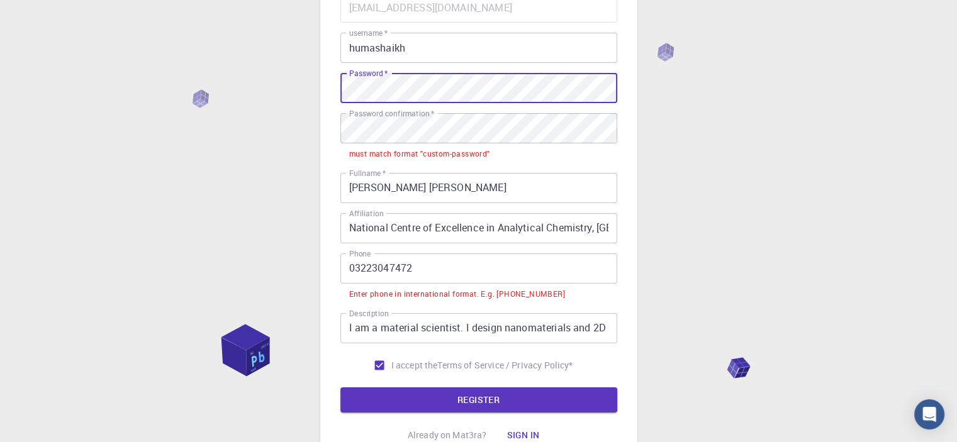 This screenshot has width=957, height=442. What do you see at coordinates (447, 436) in the screenshot?
I see `p: Already on Mat3ra?` at bounding box center [447, 436].